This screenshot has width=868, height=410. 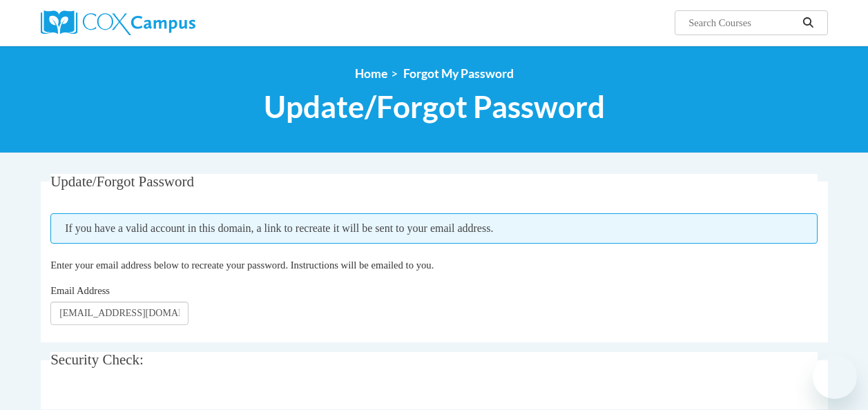 I want to click on button: Search, so click(x=808, y=23).